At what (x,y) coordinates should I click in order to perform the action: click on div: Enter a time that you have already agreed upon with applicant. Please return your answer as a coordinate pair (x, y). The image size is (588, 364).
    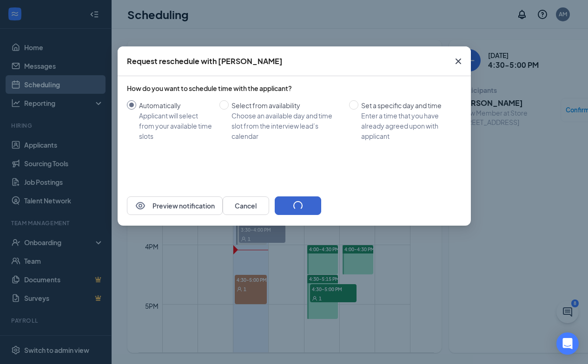
    Looking at the image, I should click on (408, 126).